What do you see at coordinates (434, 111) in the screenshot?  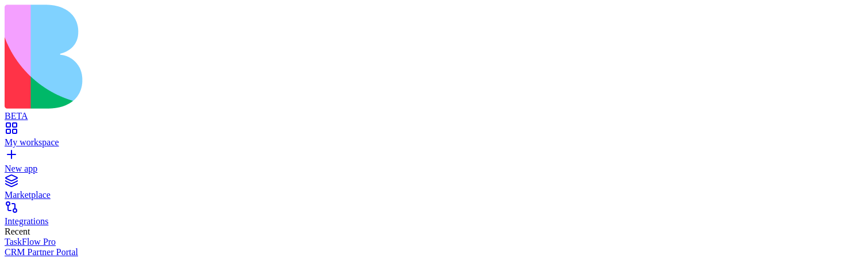 I see `a: BETA` at bounding box center [434, 111].